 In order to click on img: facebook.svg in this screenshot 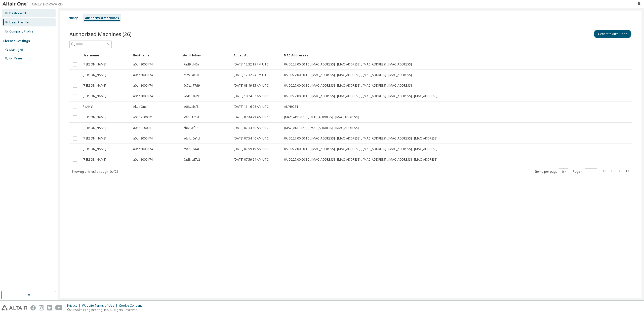, I will do `click(33, 308)`.